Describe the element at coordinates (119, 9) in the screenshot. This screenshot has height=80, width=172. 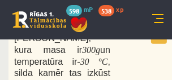
I see `span: xp` at that location.